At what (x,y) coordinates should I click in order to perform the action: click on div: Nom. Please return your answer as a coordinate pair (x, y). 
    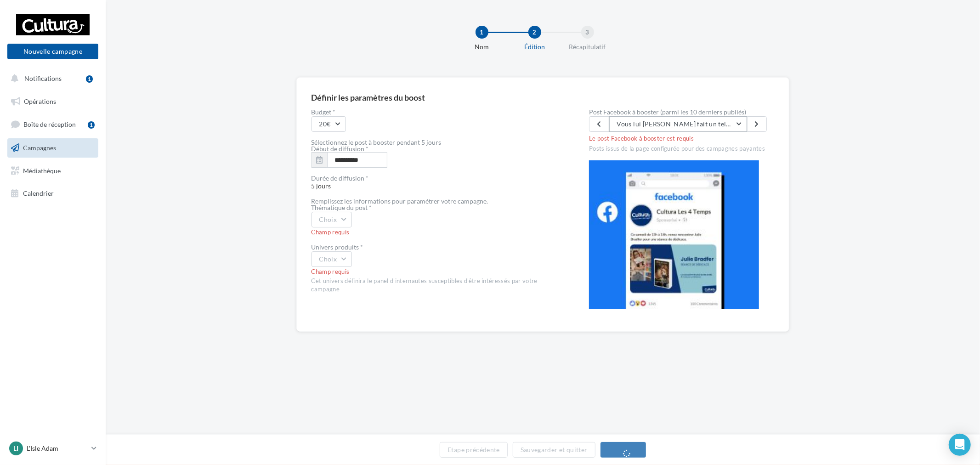
    Looking at the image, I should click on (482, 47).